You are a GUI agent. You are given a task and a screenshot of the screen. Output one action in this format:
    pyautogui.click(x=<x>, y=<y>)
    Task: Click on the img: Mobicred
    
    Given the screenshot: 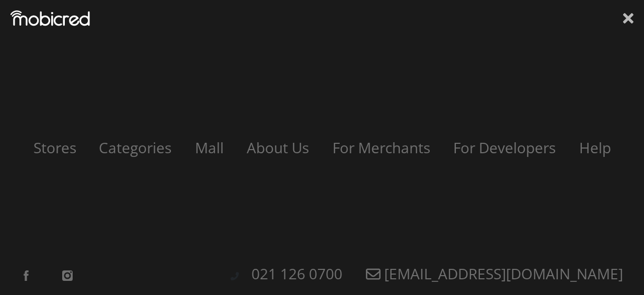 What is the action you would take?
    pyautogui.click(x=50, y=18)
    